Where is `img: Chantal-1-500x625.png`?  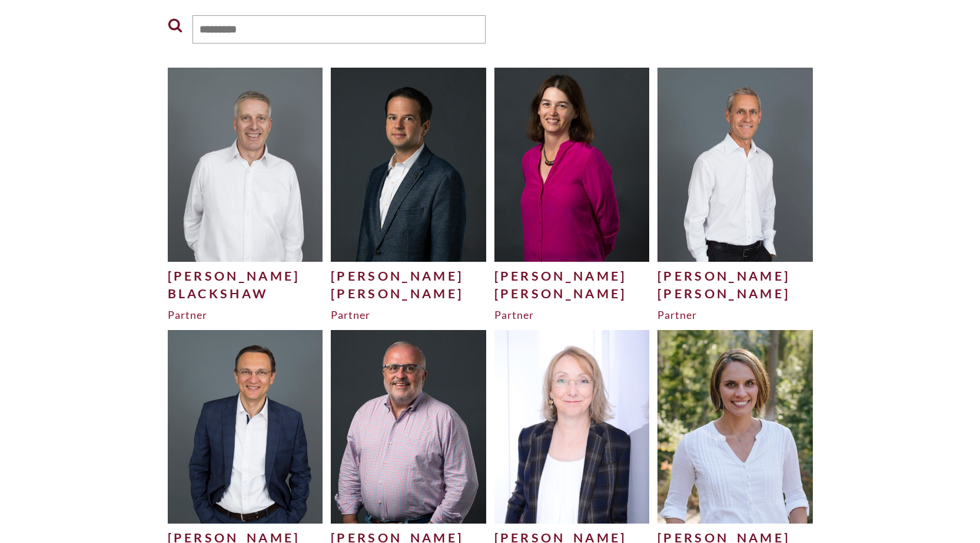
img: Chantal-1-500x625.png is located at coordinates (735, 427).